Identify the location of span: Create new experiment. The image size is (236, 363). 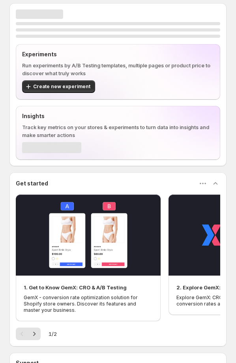
(61, 87).